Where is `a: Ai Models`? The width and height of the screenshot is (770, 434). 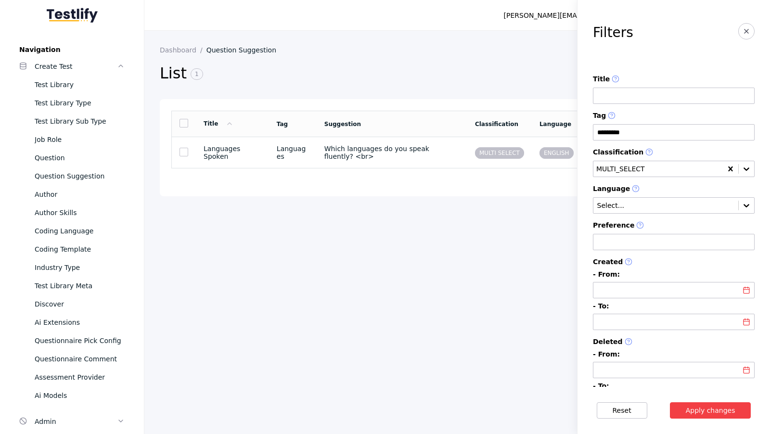 a: Ai Models is located at coordinates (72, 396).